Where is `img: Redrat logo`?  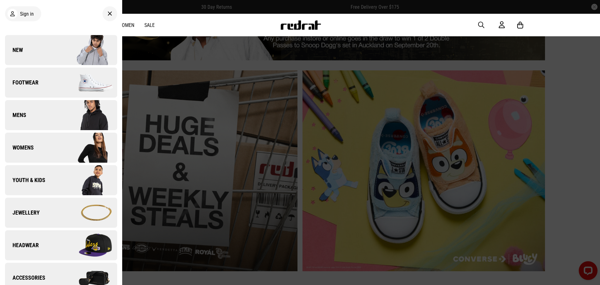 img: Redrat logo is located at coordinates (301, 25).